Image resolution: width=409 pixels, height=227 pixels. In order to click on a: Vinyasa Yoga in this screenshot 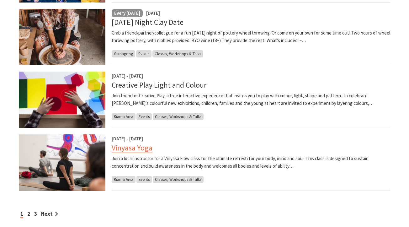, I will do `click(132, 148)`.